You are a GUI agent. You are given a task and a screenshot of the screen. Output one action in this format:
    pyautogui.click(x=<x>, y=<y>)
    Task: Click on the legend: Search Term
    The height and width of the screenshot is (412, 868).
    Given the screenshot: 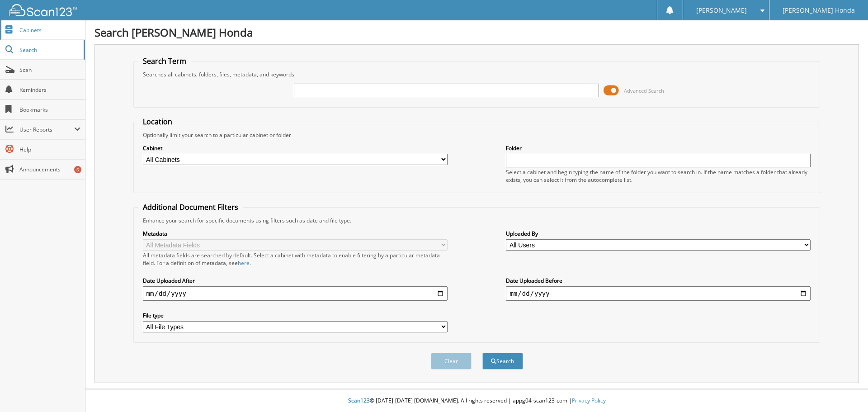 What is the action you would take?
    pyautogui.click(x=165, y=61)
    